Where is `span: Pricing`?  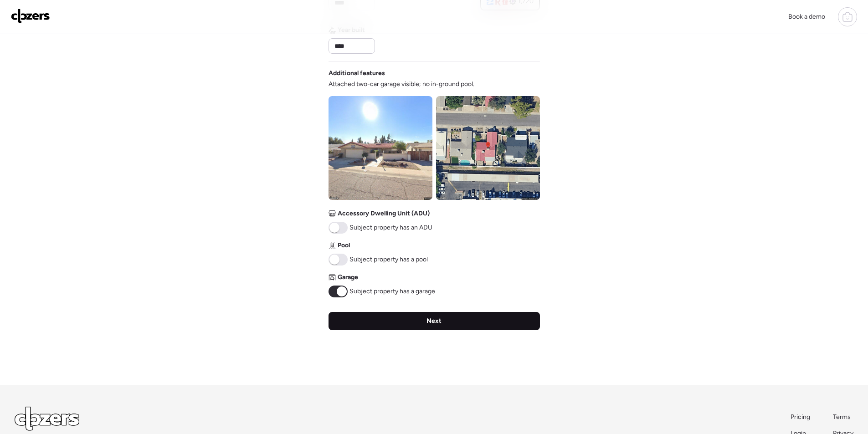 span: Pricing is located at coordinates (801, 417).